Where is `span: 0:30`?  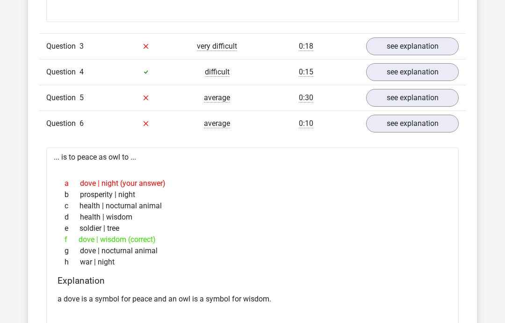
span: 0:30 is located at coordinates (306, 98).